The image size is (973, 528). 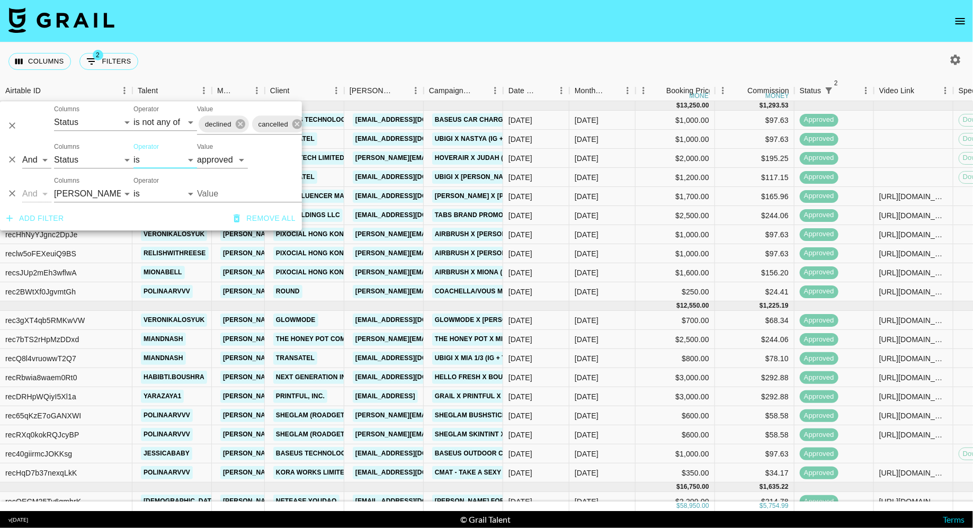 What do you see at coordinates (475, 158) in the screenshot?
I see `a: HoverAir x Judah (2/4)` at bounding box center [475, 158].